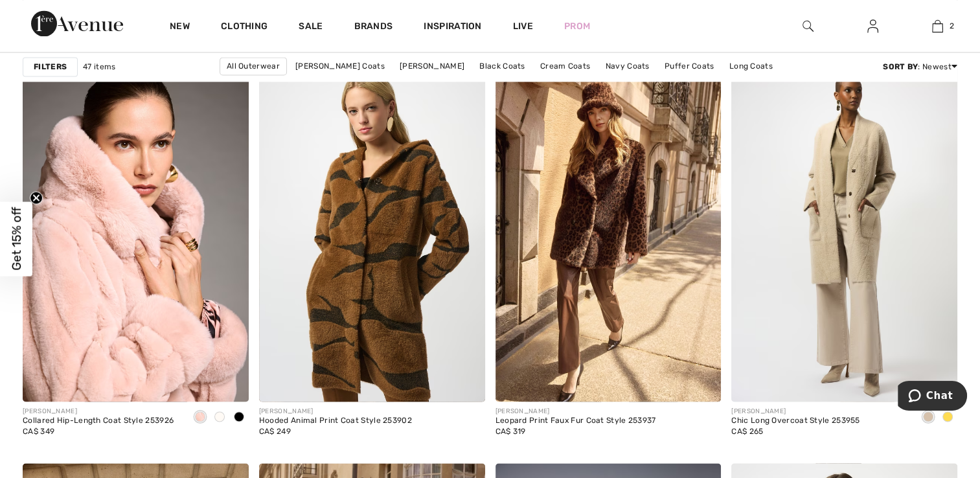 This screenshot has height=478, width=980. I want to click on span: 2, so click(952, 26).